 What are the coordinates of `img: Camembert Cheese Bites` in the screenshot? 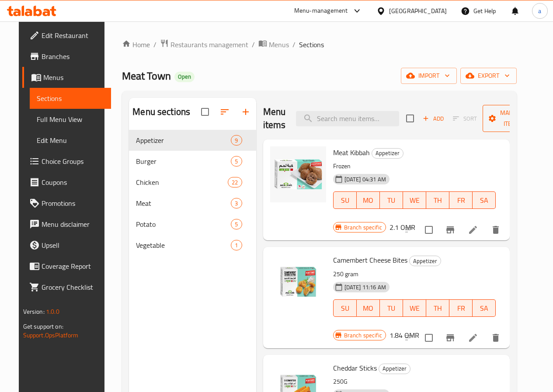 It's located at (298, 282).